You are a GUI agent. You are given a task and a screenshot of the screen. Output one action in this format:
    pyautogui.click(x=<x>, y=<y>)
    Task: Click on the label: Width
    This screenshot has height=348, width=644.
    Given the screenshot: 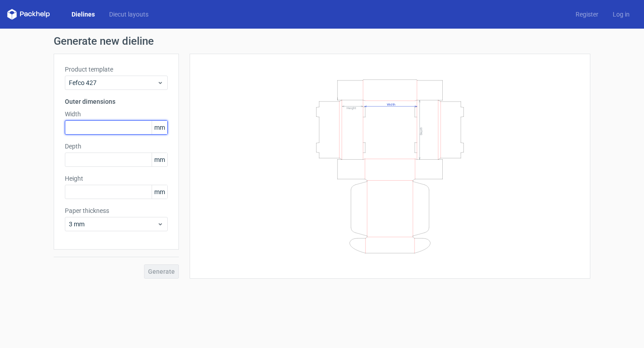 What is the action you would take?
    pyautogui.click(x=116, y=114)
    